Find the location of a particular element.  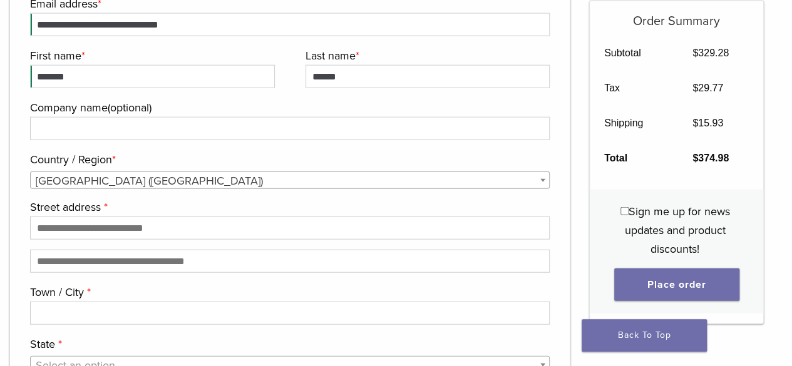

bdi: 15.93 is located at coordinates (708, 122).